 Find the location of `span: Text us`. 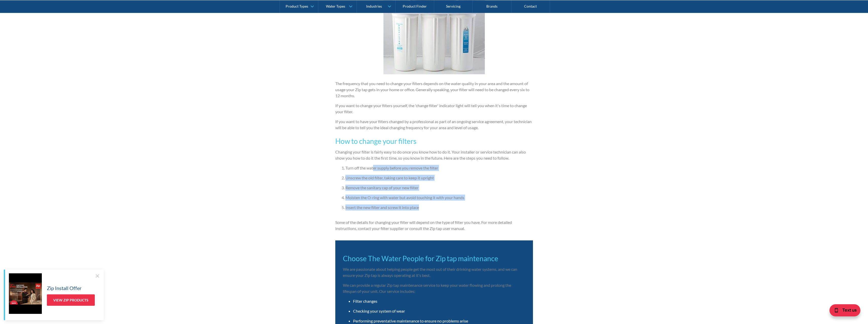

span: Text us is located at coordinates (32, 11).